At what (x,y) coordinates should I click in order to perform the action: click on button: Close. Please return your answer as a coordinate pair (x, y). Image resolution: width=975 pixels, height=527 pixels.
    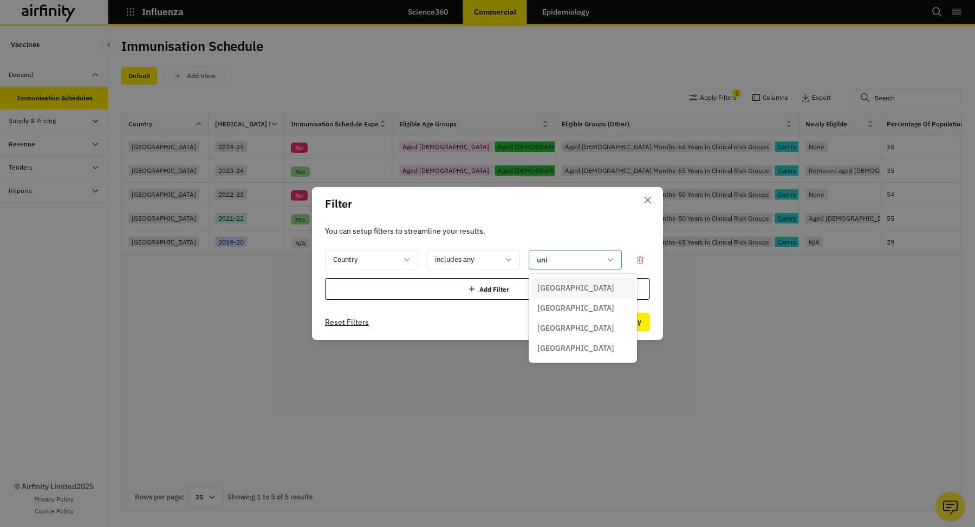
    Looking at the image, I should click on (648, 200).